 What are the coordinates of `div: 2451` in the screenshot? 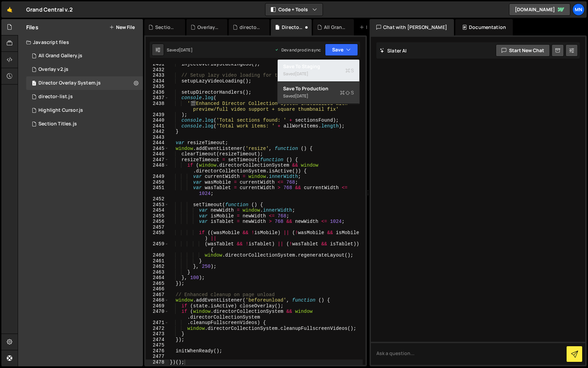 It's located at (157, 190).